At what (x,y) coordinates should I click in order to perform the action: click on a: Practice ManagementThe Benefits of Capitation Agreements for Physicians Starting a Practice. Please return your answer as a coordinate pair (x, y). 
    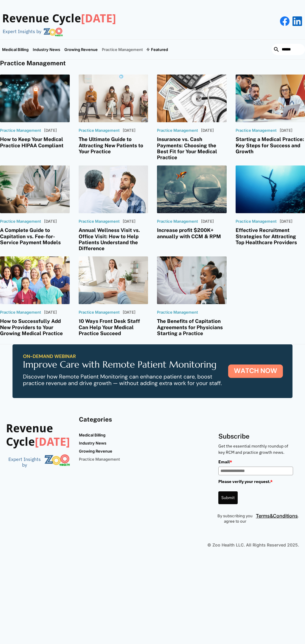
    Looking at the image, I should click on (192, 297).